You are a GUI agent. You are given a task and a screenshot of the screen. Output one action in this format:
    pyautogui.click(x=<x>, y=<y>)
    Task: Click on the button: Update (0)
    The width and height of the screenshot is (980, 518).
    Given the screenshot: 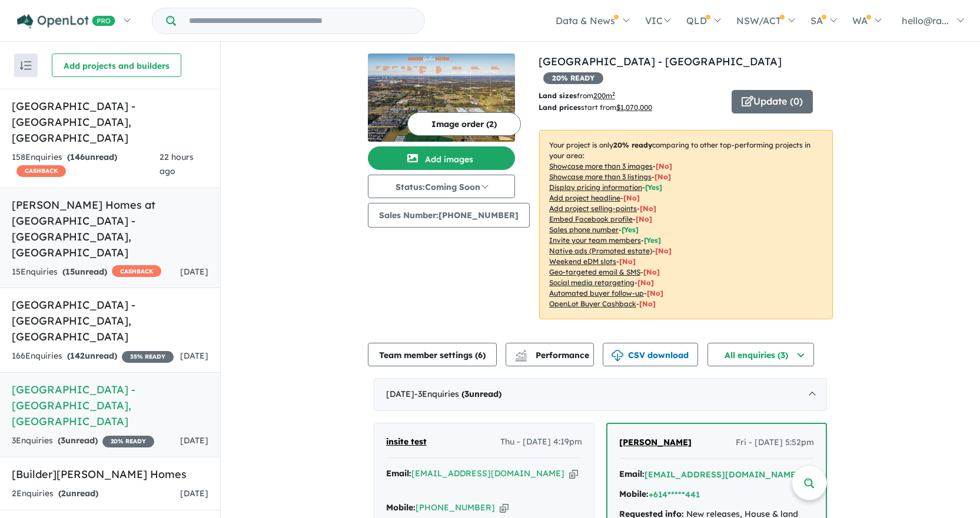 What is the action you would take?
    pyautogui.click(x=772, y=101)
    